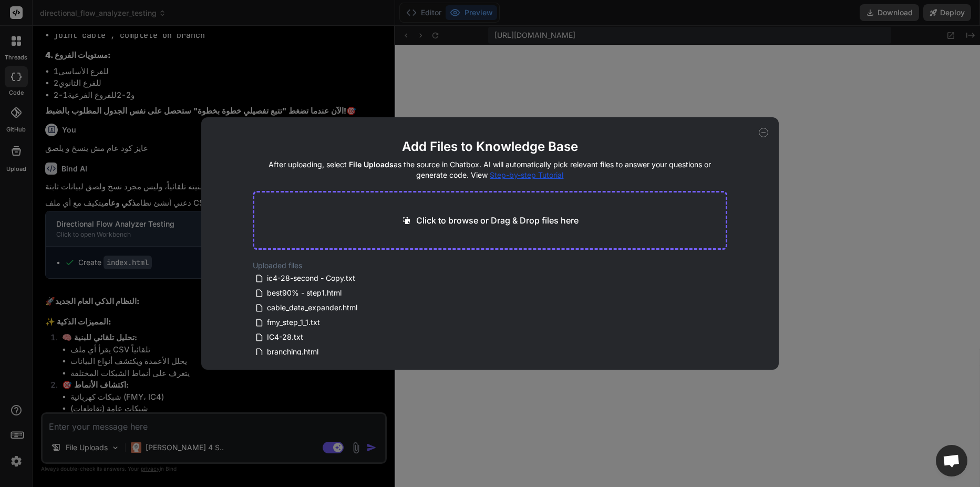 The image size is (980, 487). Describe the element at coordinates (285, 337) in the screenshot. I see `span: IC4-28.txt` at that location.